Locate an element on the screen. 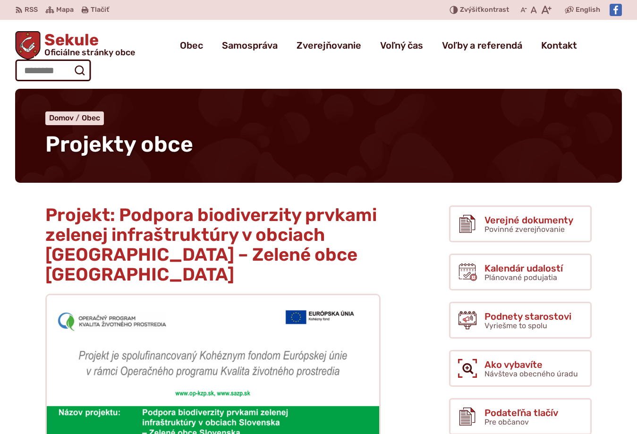  span: Povinné zverejňovanie is located at coordinates (524, 229).